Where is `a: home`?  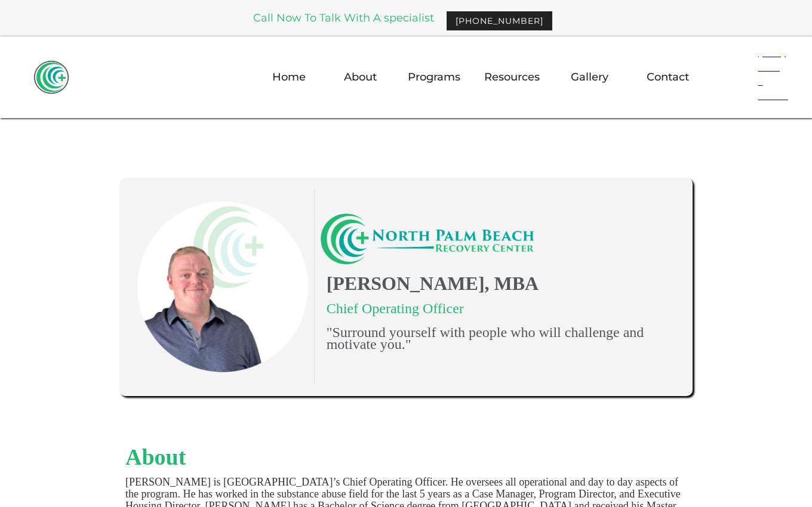 a: home is located at coordinates (52, 76).